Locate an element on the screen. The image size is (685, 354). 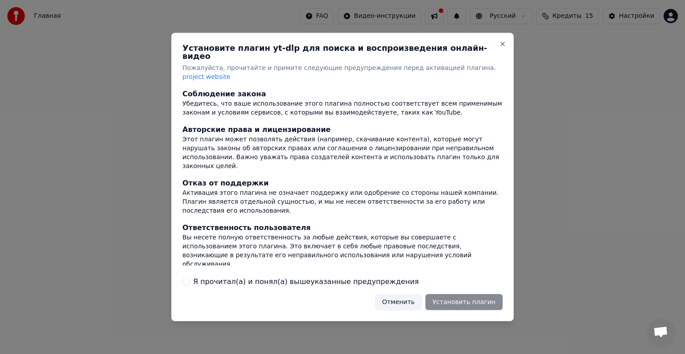
button: Отменить is located at coordinates (398, 302).